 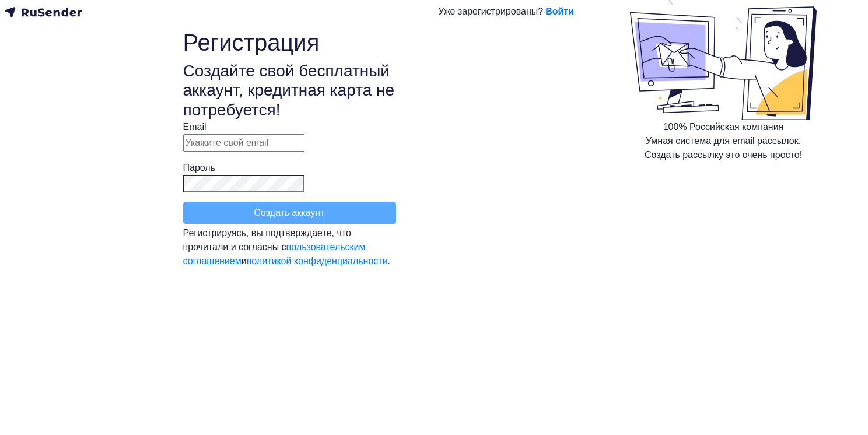 I want to click on div: Регистрируясь, вы подтверждаете, что прочитали и согласны с и ., so click(x=290, y=247).